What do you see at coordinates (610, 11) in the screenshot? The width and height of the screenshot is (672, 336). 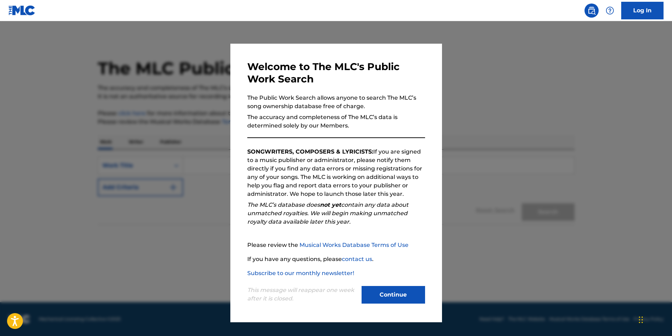 I see `img: help` at bounding box center [610, 11].